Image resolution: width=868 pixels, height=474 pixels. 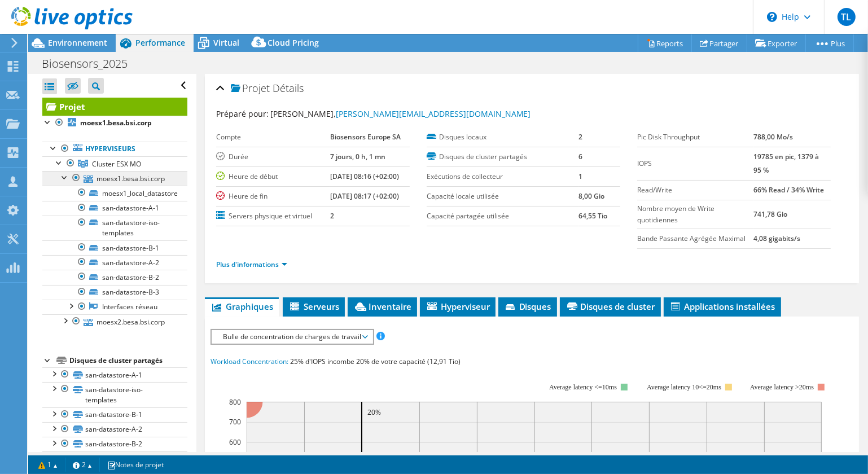 I want to click on b: Biosensors Europe SA, so click(x=365, y=137).